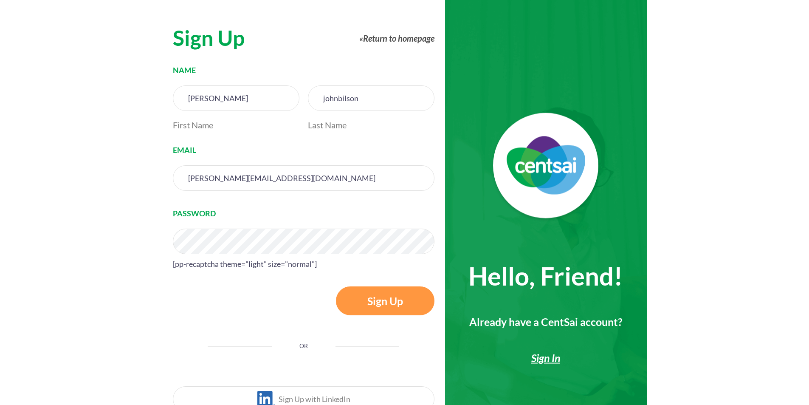 The height and width of the screenshot is (405, 809). Describe the element at coordinates (236, 98) in the screenshot. I see `input: First Name` at that location.